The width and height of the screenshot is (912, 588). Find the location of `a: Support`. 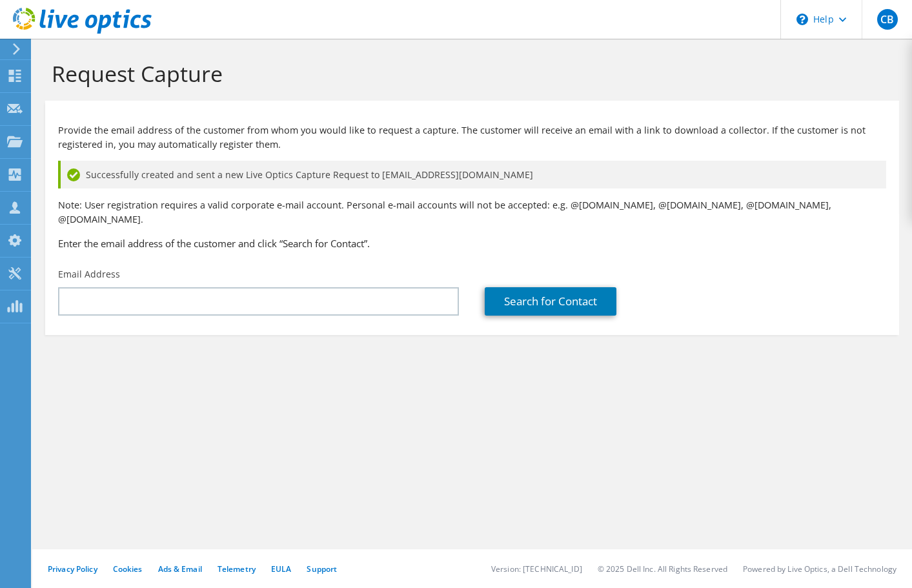

a: Support is located at coordinates (321, 569).